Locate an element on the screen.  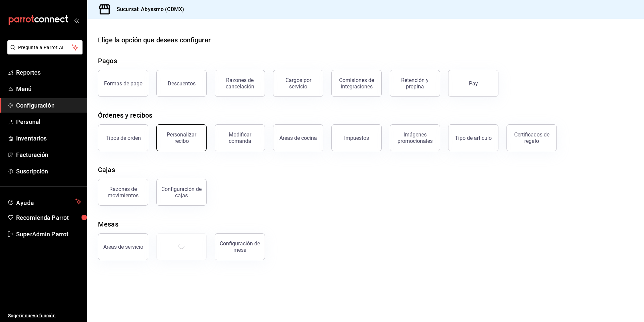
button: Configuración de mesa is located at coordinates (240, 246).